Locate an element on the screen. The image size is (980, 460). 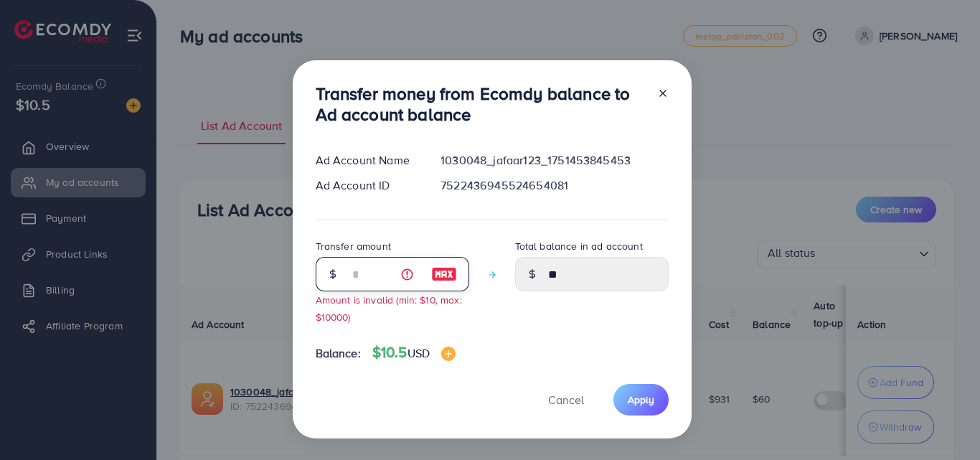
span: Apply is located at coordinates (640, 400).